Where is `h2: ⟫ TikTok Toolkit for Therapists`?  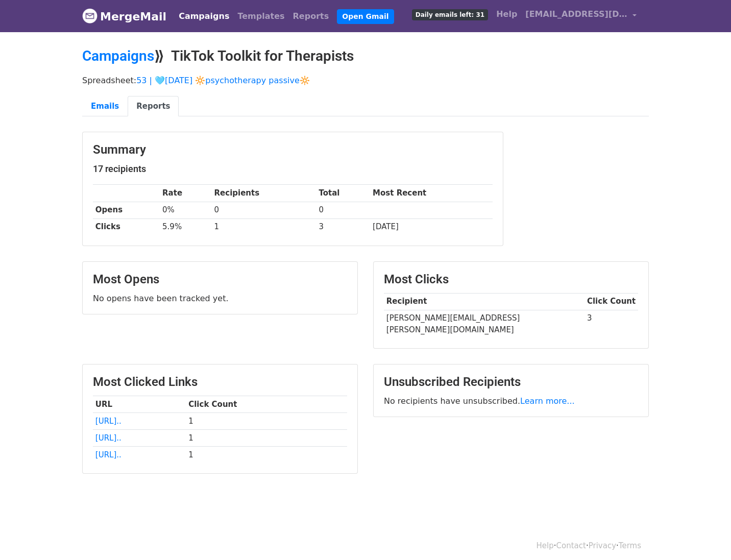
h2: ⟫ TikTok Toolkit for Therapists is located at coordinates (366, 56).